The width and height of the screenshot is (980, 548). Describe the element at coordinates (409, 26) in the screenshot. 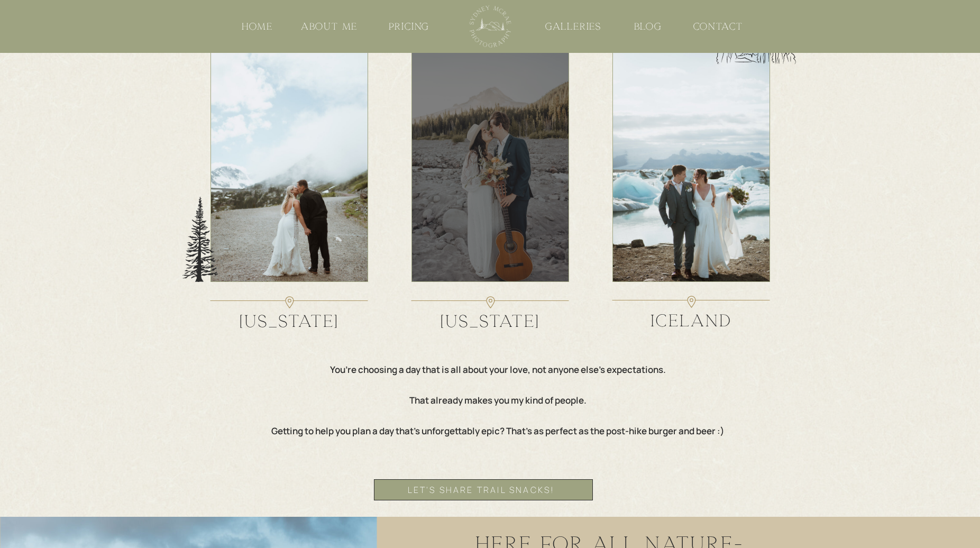

I see `nav: pricing` at that location.